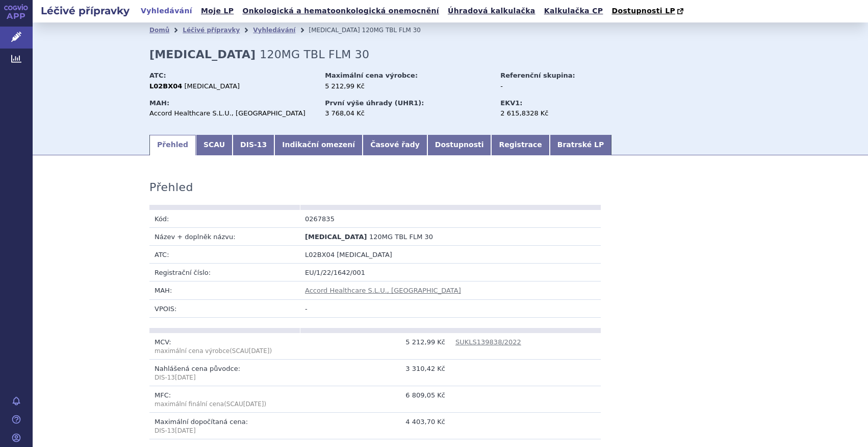 The width and height of the screenshot is (868, 447). Describe the element at coordinates (648, 11) in the screenshot. I see `a: Dostupnosti LP` at that location.